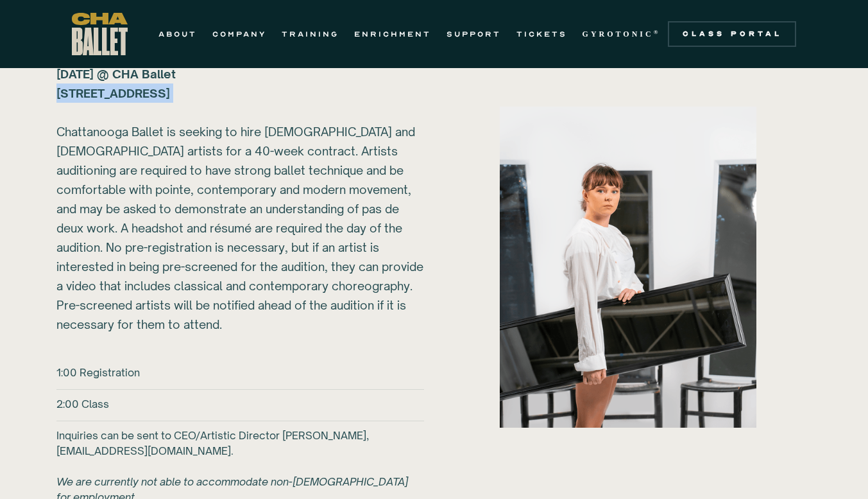  What do you see at coordinates (474, 34) in the screenshot?
I see `a: SUPPORT` at bounding box center [474, 34].